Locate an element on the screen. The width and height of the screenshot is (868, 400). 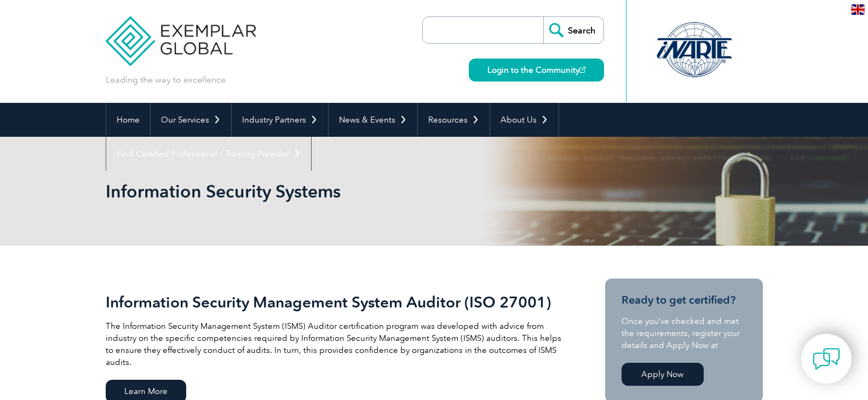
a: Login to the Community is located at coordinates (536, 70).